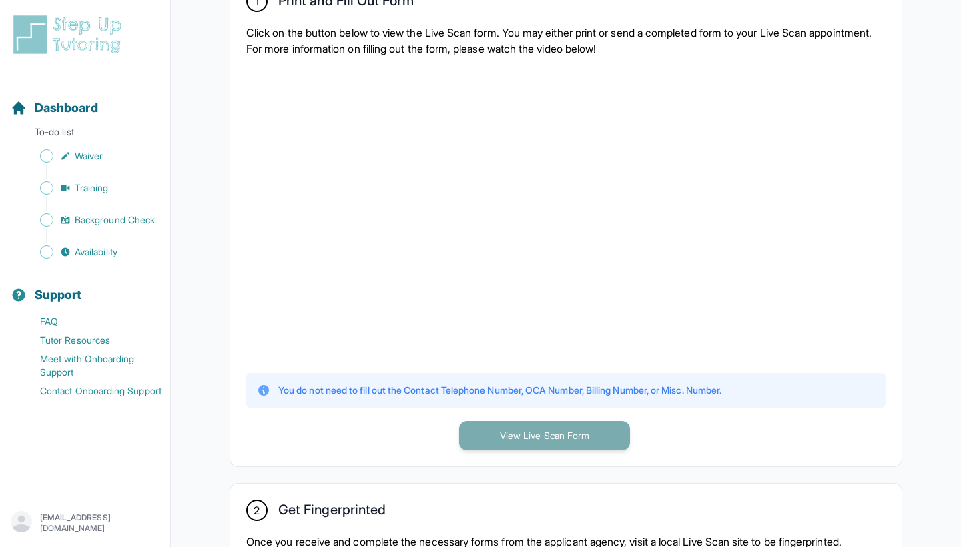 This screenshot has height=547, width=961. Describe the element at coordinates (85, 287) in the screenshot. I see `button: Support` at that location.